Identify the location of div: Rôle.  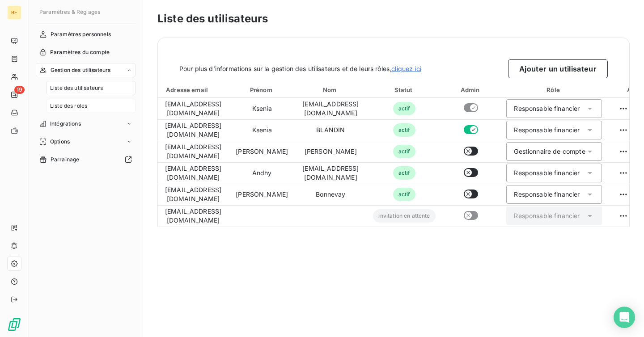
(554, 90).